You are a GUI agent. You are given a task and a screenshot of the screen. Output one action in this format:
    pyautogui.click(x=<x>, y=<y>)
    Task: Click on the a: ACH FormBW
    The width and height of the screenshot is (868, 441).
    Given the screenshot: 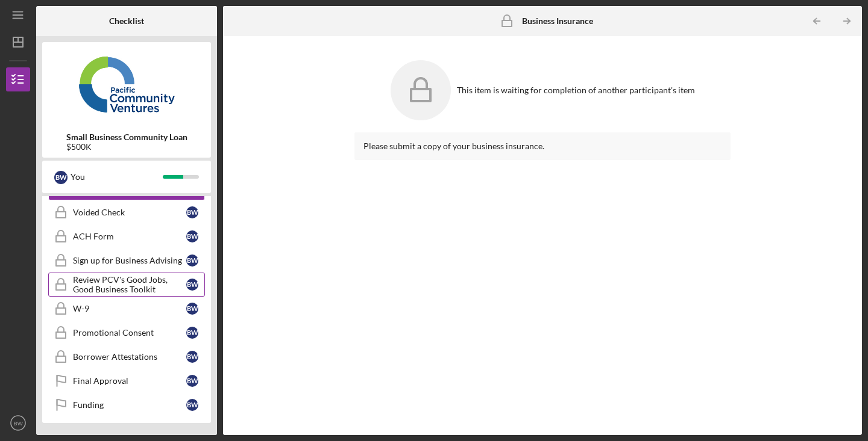 What is the action you would take?
    pyautogui.click(x=126, y=237)
    